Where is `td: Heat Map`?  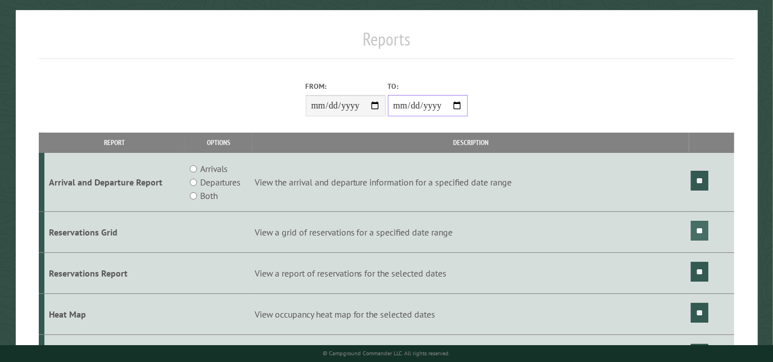 td: Heat Map is located at coordinates (115, 314).